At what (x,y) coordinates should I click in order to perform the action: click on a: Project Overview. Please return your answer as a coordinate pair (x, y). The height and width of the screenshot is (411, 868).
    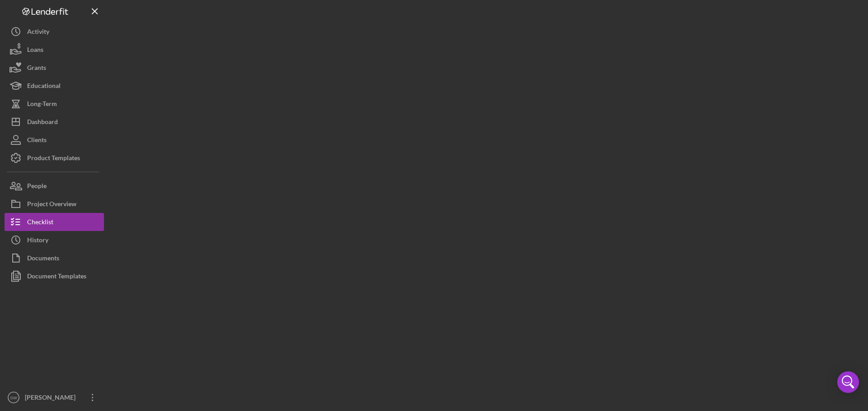
    Looking at the image, I should click on (54, 204).